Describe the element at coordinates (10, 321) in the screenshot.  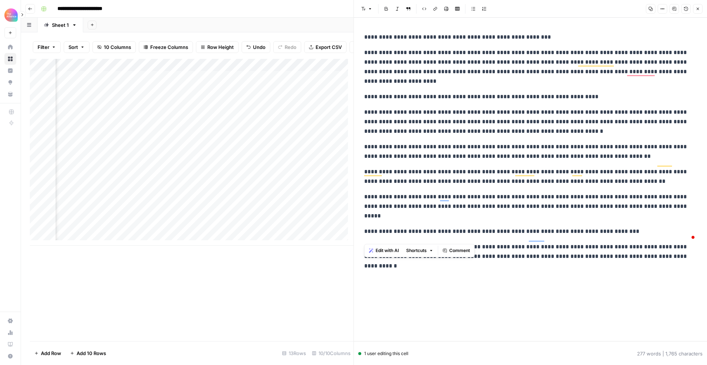
I see `a: Settings` at that location.